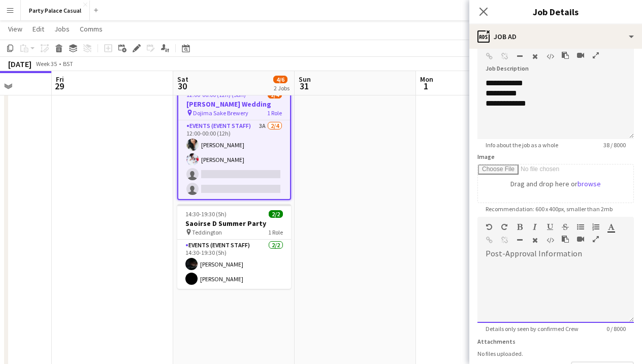 The image size is (642, 364). What do you see at coordinates (519, 227) in the screenshot?
I see `button: Bold` at bounding box center [519, 227].